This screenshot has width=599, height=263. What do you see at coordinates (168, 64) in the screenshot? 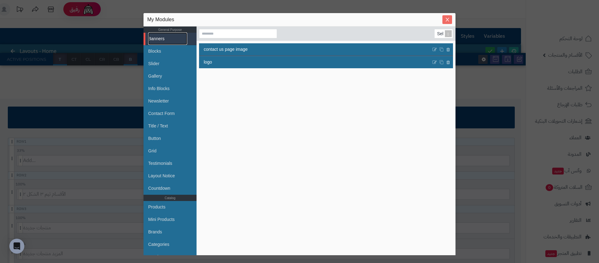
I see `a: Slider` at bounding box center [168, 64].